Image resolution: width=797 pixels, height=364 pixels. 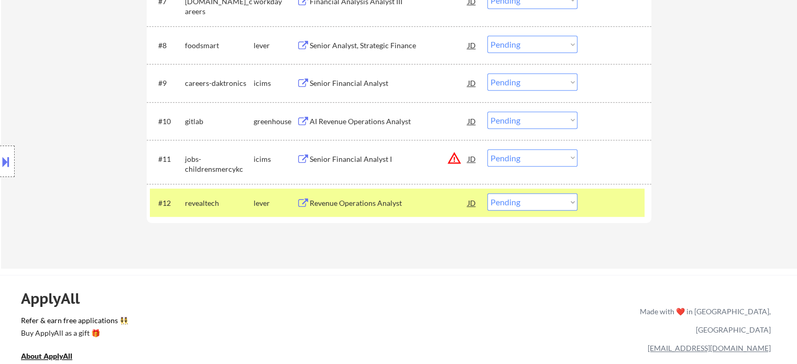 I want to click on div: jobs-childrensmercykc, so click(x=219, y=164).